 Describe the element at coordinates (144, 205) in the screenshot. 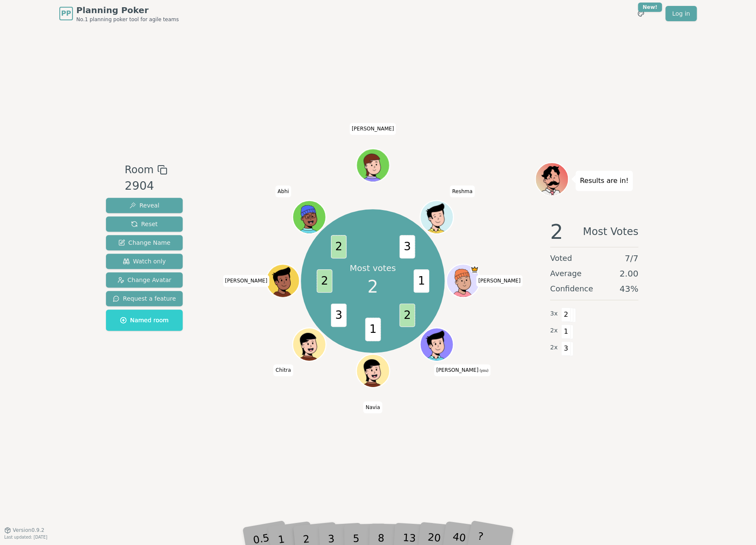

I see `span: Reveal` at that location.